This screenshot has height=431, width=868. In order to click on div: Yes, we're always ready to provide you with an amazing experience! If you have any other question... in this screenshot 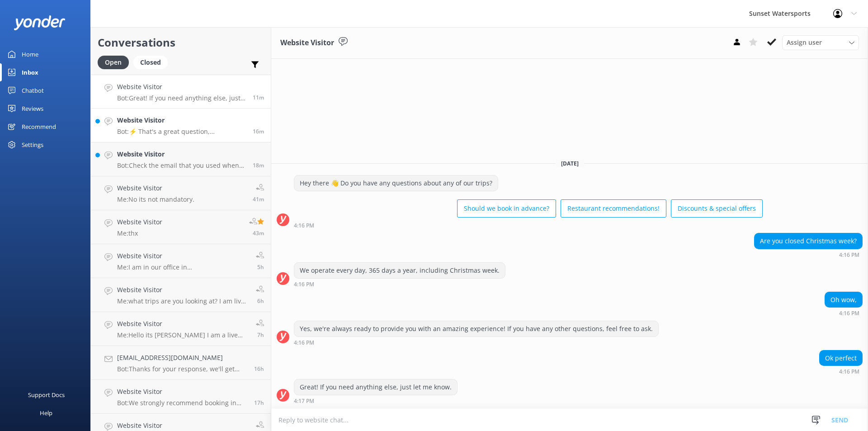, I will do `click(476, 329)`.